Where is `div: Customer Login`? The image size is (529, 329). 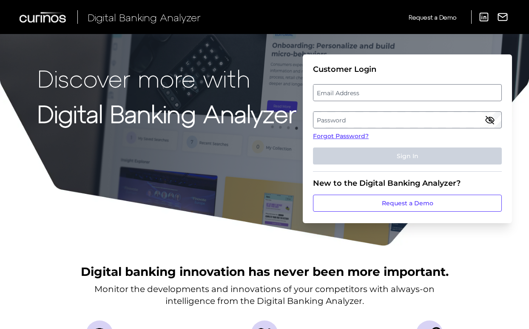
div: Customer Login is located at coordinates (407, 69).